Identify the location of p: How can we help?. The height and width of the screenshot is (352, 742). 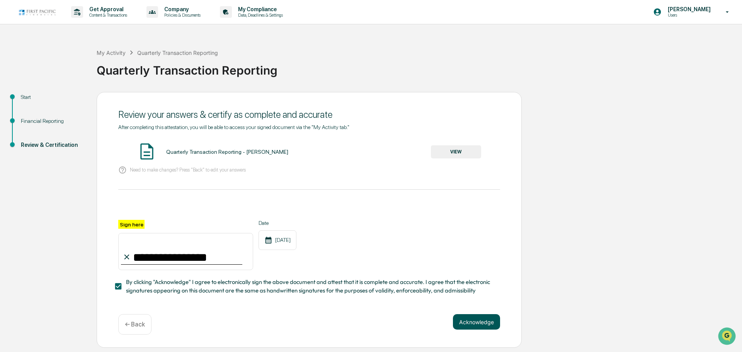
(74, 22).